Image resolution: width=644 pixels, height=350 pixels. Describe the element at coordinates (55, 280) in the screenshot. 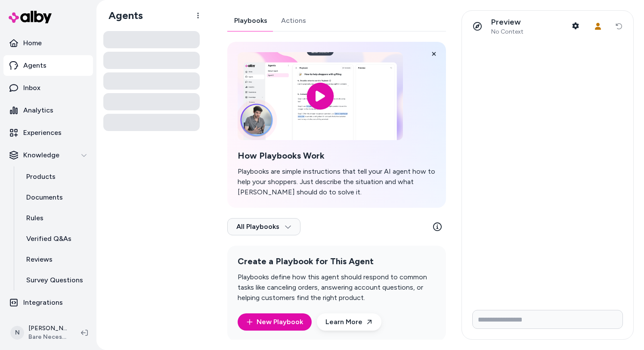

I see `a: Survey Questions` at that location.